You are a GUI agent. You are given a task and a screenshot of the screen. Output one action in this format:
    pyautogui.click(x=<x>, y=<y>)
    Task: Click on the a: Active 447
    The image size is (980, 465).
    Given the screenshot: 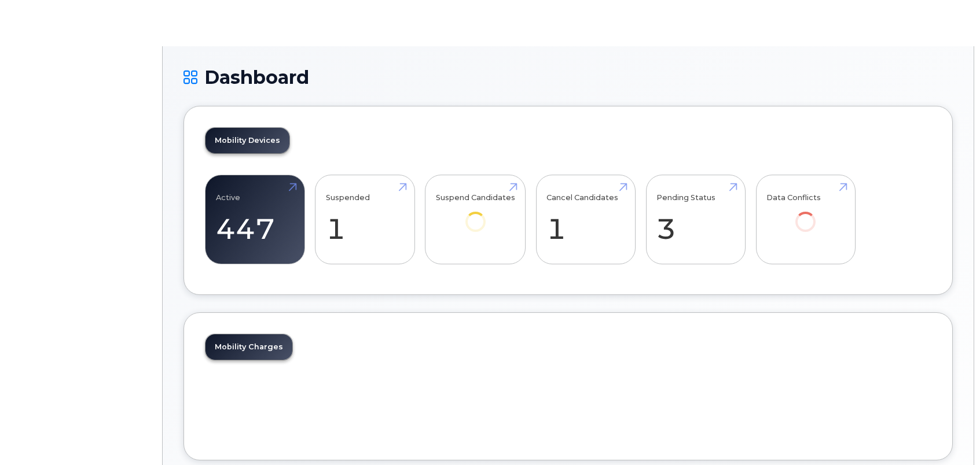 What is the action you would take?
    pyautogui.click(x=255, y=220)
    